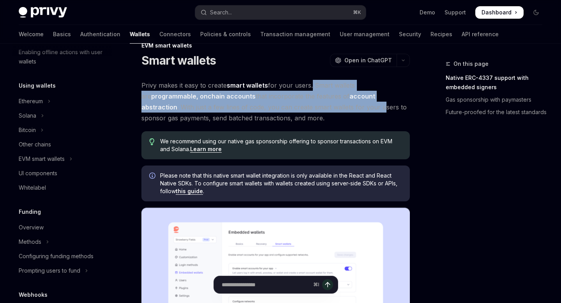 The width and height of the screenshot is (561, 303). Describe the element at coordinates (368, 60) in the screenshot. I see `span: Open in ChatGPT` at that location.